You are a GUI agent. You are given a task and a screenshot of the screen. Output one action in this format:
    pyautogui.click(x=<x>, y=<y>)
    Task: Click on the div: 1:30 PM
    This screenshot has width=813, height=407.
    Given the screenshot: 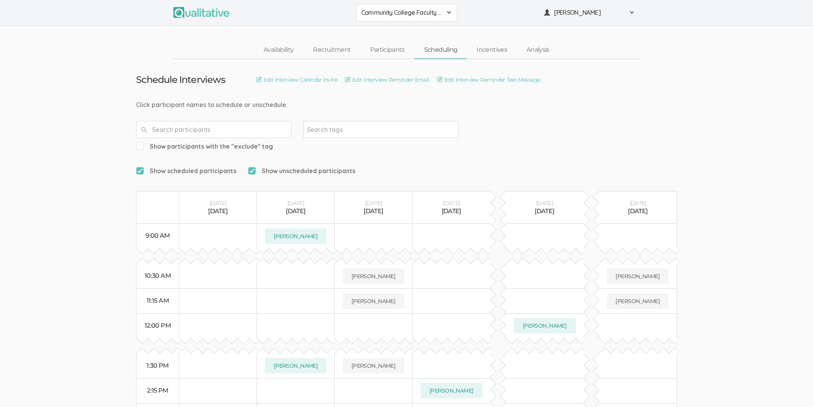 What is the action you would take?
    pyautogui.click(x=157, y=365)
    